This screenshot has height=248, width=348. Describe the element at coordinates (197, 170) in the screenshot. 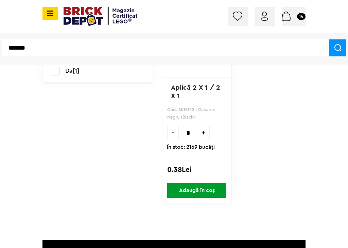

I see `div: 0.38Lei` at that location.